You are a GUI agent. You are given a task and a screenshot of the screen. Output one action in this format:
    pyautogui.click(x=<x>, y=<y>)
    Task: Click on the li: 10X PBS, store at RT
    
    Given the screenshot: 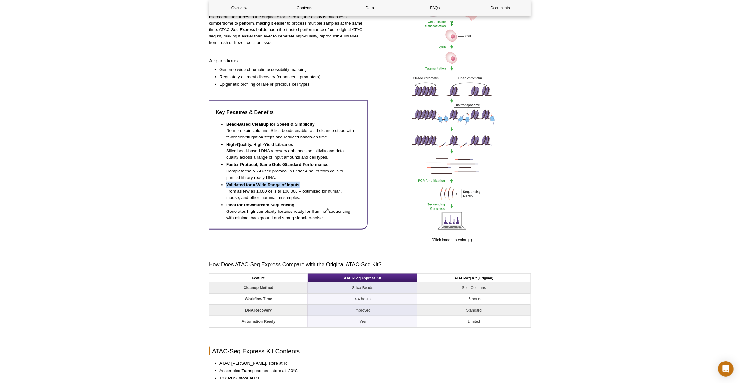 What is the action you would take?
    pyautogui.click(x=372, y=379)
    